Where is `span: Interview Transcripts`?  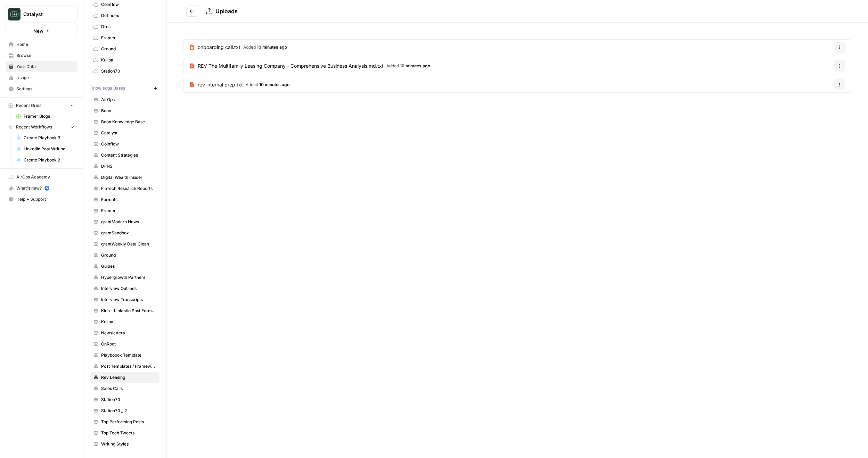 span: Interview Transcripts is located at coordinates (128, 300).